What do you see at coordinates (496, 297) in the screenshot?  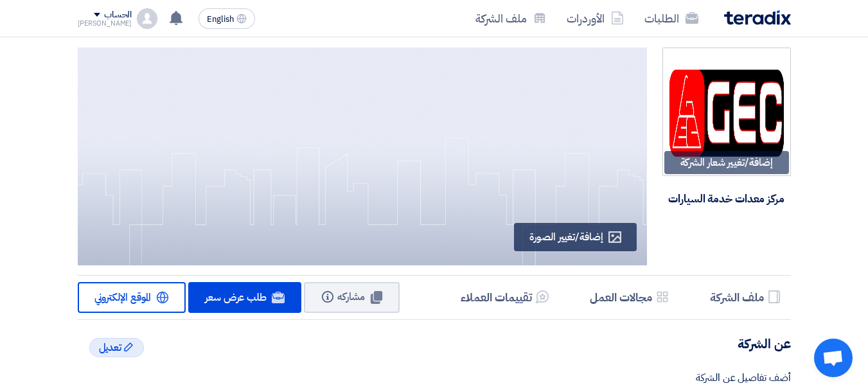 I see `h5: تقييمات العملاء` at bounding box center [496, 297].